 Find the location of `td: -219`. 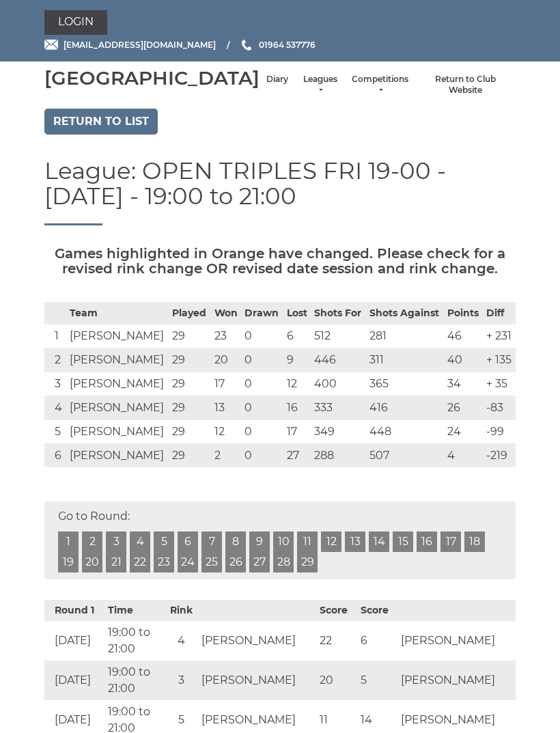

td: -219 is located at coordinates (499, 456).